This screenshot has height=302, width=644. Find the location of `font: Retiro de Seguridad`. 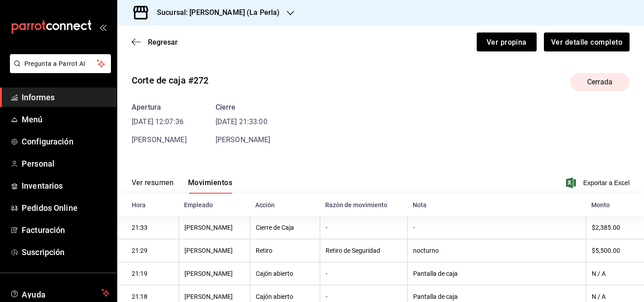

font: Retiro de Seguridad is located at coordinates (353, 251).